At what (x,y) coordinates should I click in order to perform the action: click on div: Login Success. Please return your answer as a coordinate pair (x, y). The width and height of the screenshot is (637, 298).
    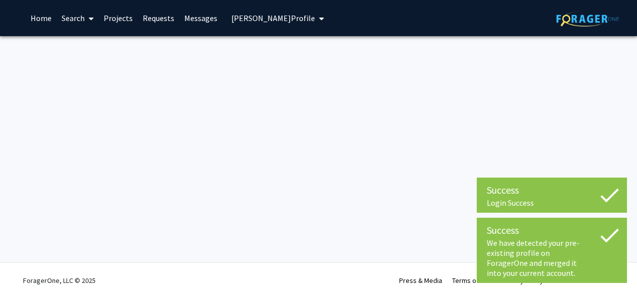
    Looking at the image, I should click on (552, 202).